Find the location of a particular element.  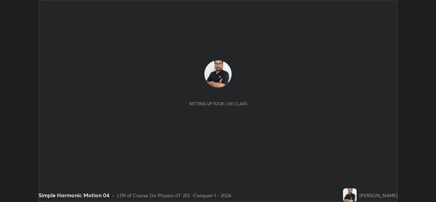

div: L119 of Course On Physics-IIT JEE -Conquer-1 - 2026 is located at coordinates (174, 195).